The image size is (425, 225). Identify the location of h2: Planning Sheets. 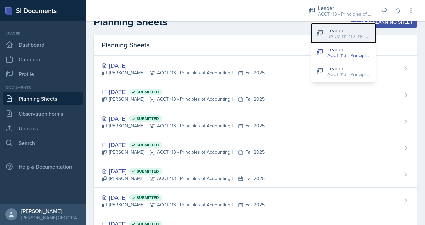
(130, 22).